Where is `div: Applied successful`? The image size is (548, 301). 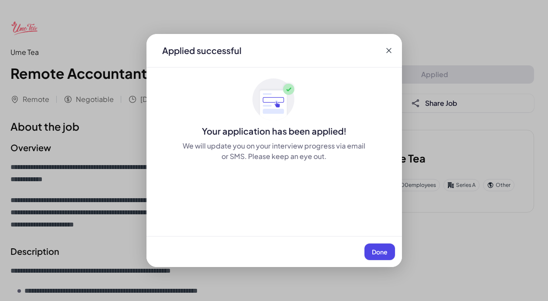 div: Applied successful is located at coordinates (202, 51).